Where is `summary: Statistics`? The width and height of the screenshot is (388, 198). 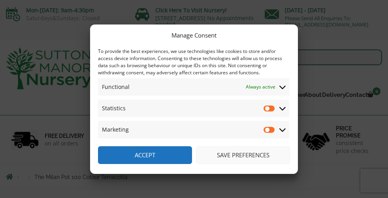
summary: Statistics is located at coordinates (193, 108).